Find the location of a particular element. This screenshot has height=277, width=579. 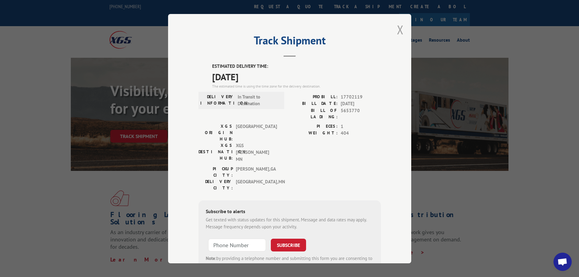

strong: Note: is located at coordinates (211, 258).